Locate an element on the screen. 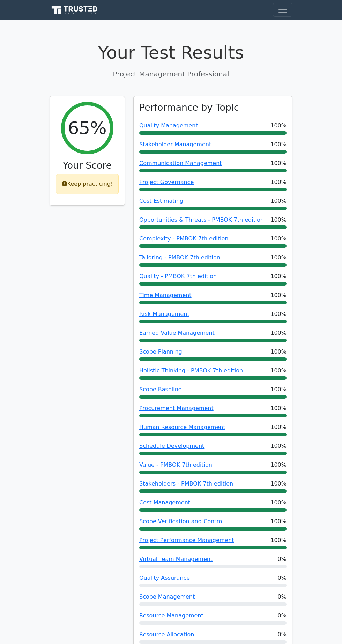 This screenshot has width=342, height=644. a: Schedule Development is located at coordinates (172, 446).